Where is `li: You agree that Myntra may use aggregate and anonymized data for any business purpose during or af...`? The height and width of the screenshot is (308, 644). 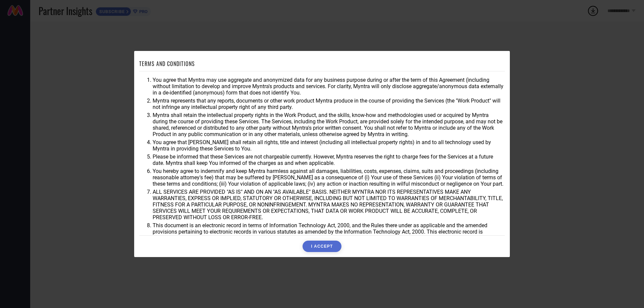
li: You agree that Myntra may use aggregate and anonymized data for any business purpose during or af... is located at coordinates (329, 86).